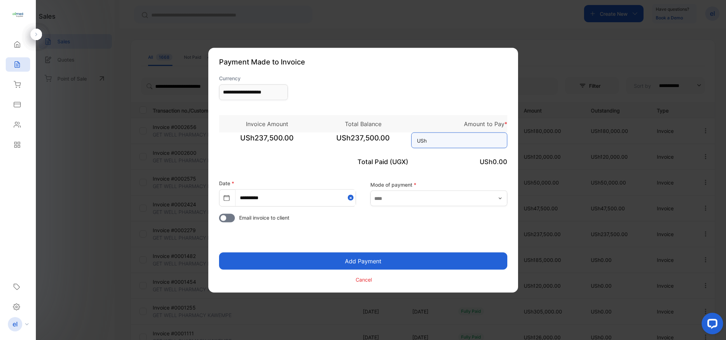  Describe the element at coordinates (363, 62) in the screenshot. I see `p: Payment Made to Invoice` at that location.